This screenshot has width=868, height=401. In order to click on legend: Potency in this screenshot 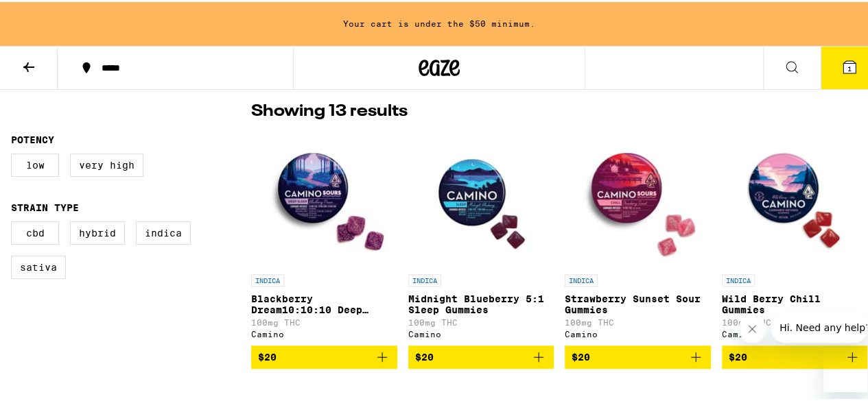, I will do `click(33, 137)`.